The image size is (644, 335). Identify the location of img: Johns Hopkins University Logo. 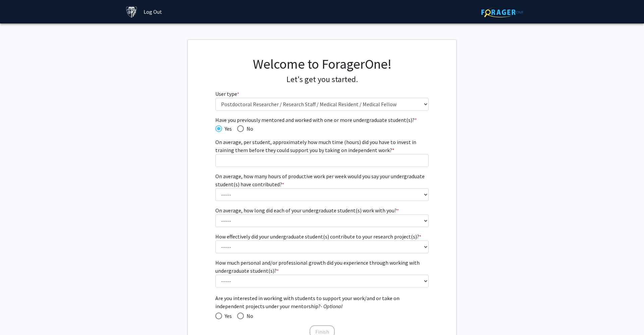
(132, 12).